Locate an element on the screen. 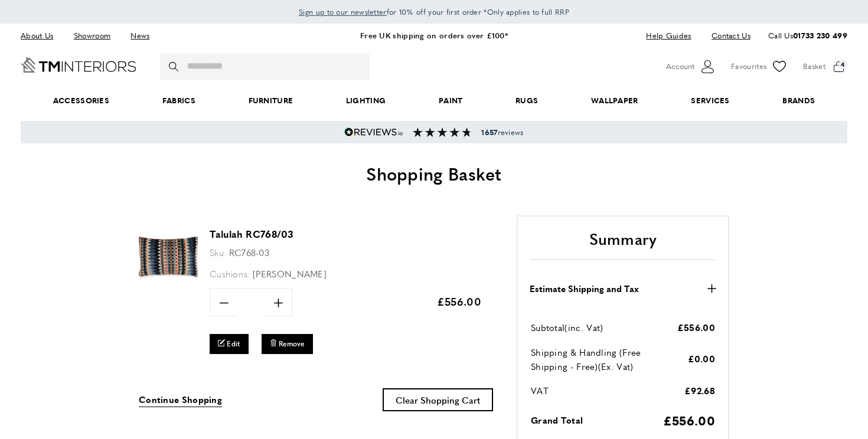 Image resolution: width=868 pixels, height=439 pixels. a: Fabrics is located at coordinates (179, 100).